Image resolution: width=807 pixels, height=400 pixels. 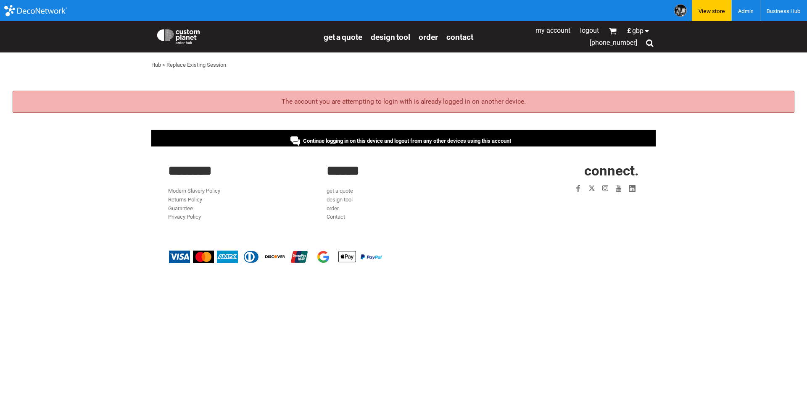 What do you see at coordinates (180, 208) in the screenshot?
I see `a: Guarantee` at bounding box center [180, 208].